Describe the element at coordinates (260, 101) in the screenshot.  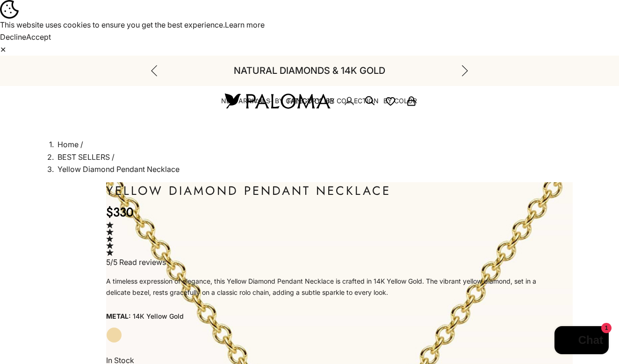
I see `button: USD $` at that location.